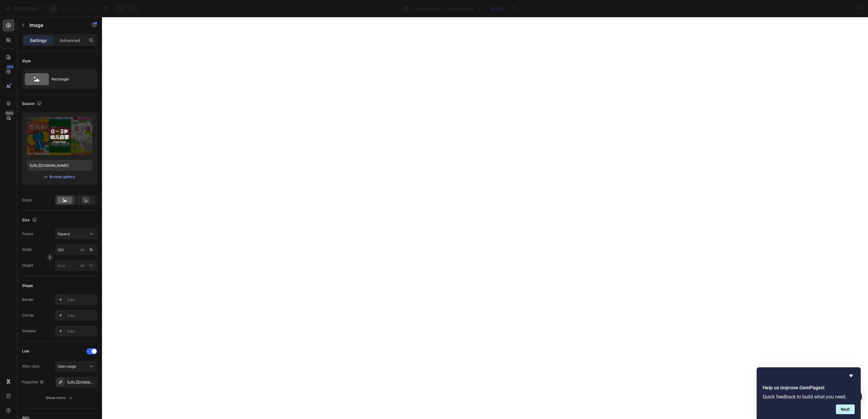  I want to click on button: Open page, so click(76, 366).